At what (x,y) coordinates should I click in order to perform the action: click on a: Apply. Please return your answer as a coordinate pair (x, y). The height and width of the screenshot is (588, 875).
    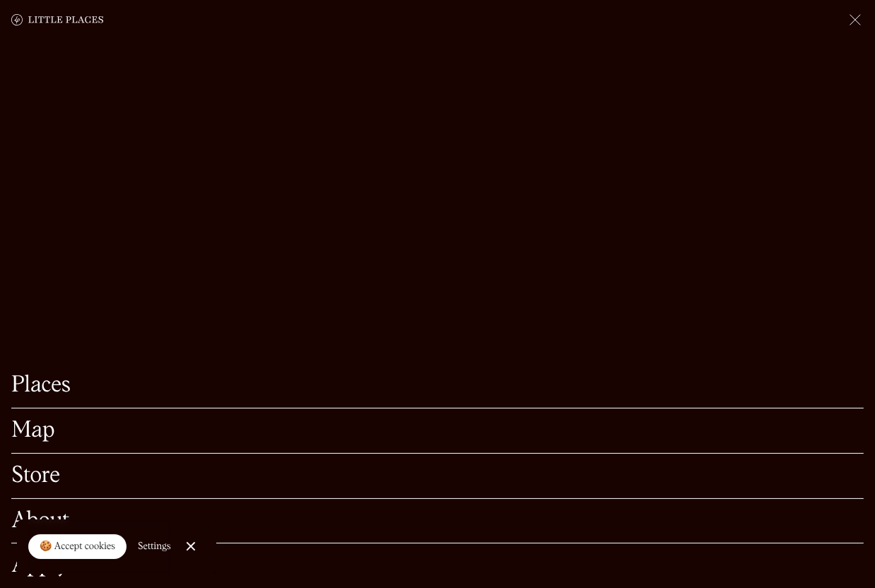
    Looking at the image, I should click on (438, 565).